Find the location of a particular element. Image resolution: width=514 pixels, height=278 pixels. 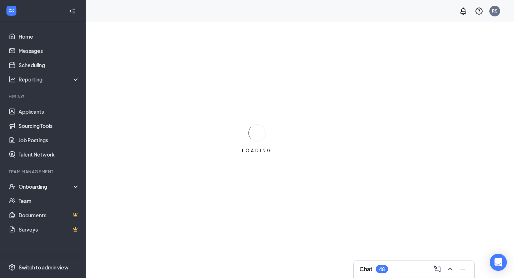

svg: ChevronUp is located at coordinates (450, 269).